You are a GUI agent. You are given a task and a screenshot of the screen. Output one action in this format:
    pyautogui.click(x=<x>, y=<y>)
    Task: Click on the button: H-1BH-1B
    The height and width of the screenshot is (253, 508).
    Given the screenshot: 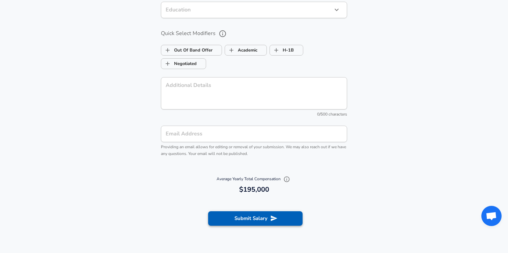 What is the action you would take?
    pyautogui.click(x=286, y=50)
    